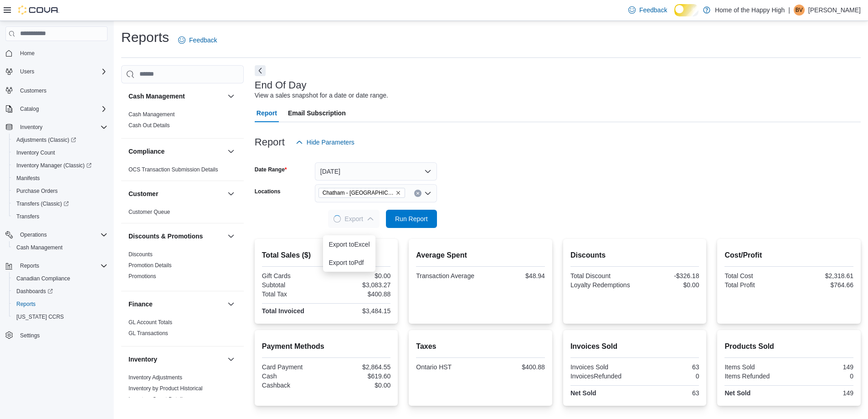 This screenshot has height=419, width=868. Describe the element at coordinates (57, 204) in the screenshot. I see `nav: Complex example` at that location.